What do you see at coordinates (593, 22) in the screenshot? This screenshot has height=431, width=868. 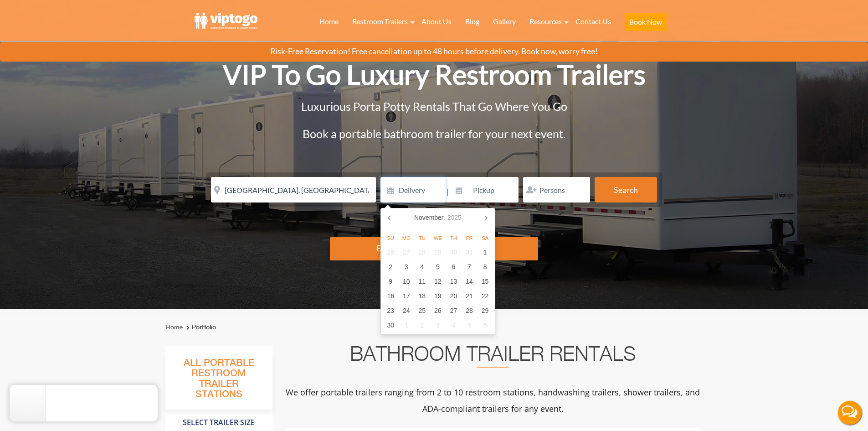 I see `a: Contact Us` at bounding box center [593, 22].